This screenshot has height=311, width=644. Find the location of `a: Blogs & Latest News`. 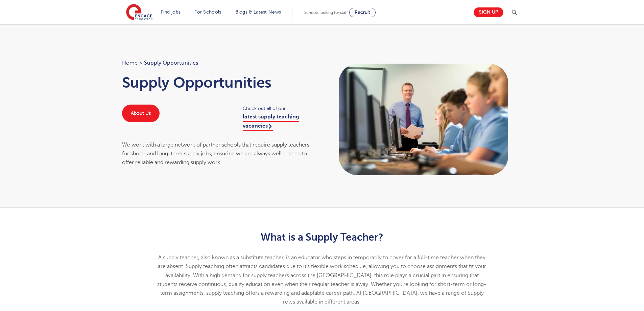

a: Blogs & Latest News is located at coordinates (258, 12).